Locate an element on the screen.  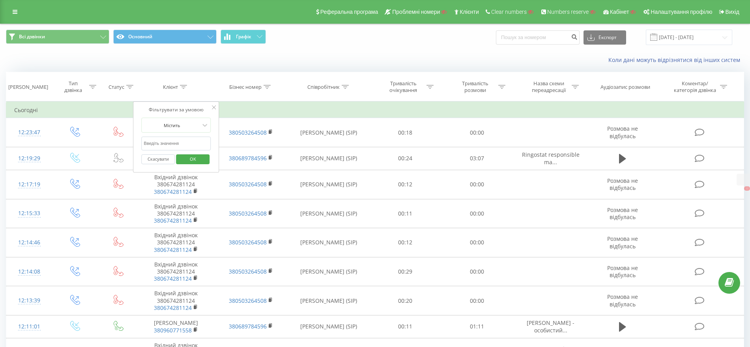
span: Вихід is located at coordinates (733, 12).